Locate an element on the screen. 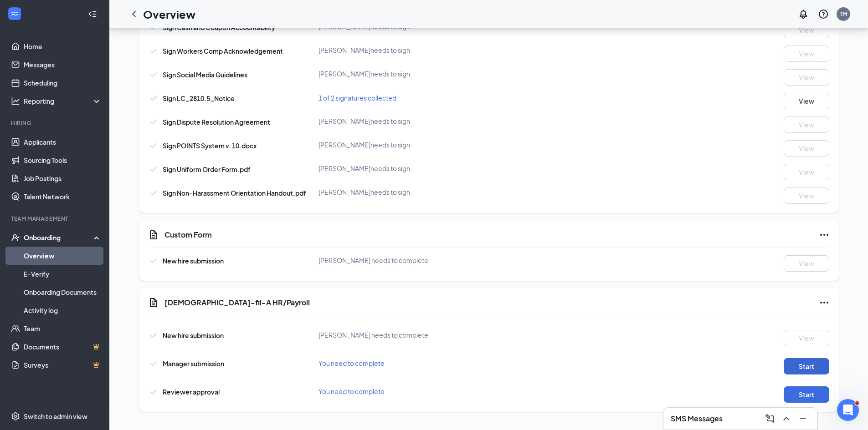 The width and height of the screenshot is (868, 430). a: Job Postings is located at coordinates (62, 178).